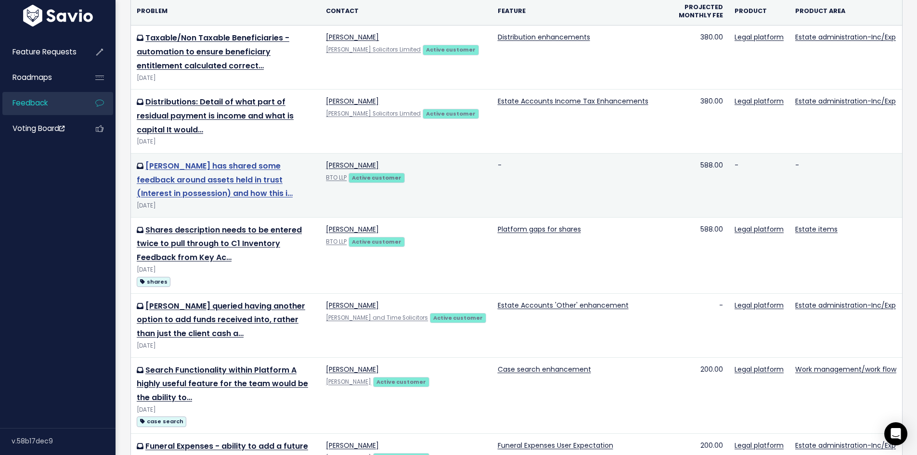 The image size is (917, 455). Describe the element at coordinates (563, 305) in the screenshot. I see `a: Estate Accounts 'Other' enhancement` at that location.